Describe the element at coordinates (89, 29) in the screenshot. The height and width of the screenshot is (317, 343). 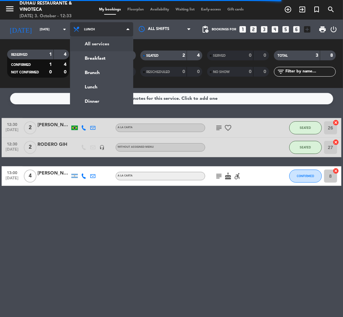
I see `span: Lunch` at that location.